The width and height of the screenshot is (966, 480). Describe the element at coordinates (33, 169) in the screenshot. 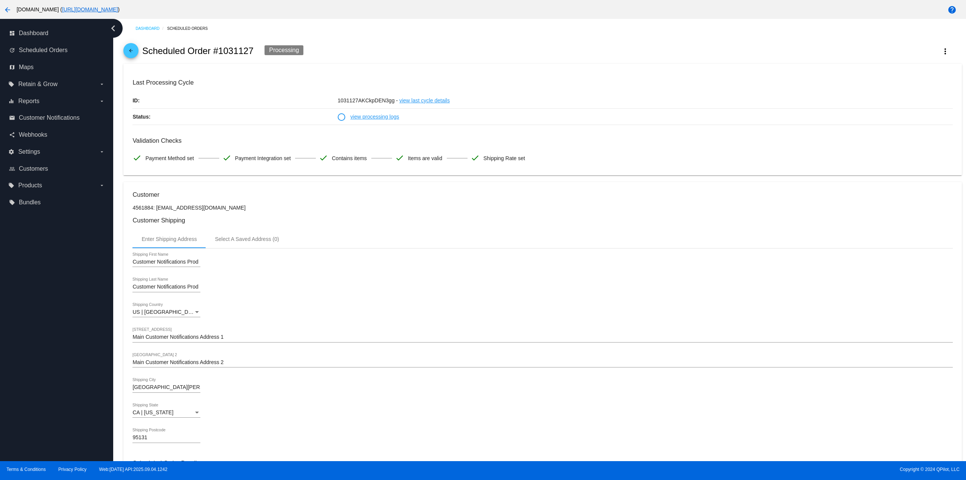

I see `span: Customers` at that location.